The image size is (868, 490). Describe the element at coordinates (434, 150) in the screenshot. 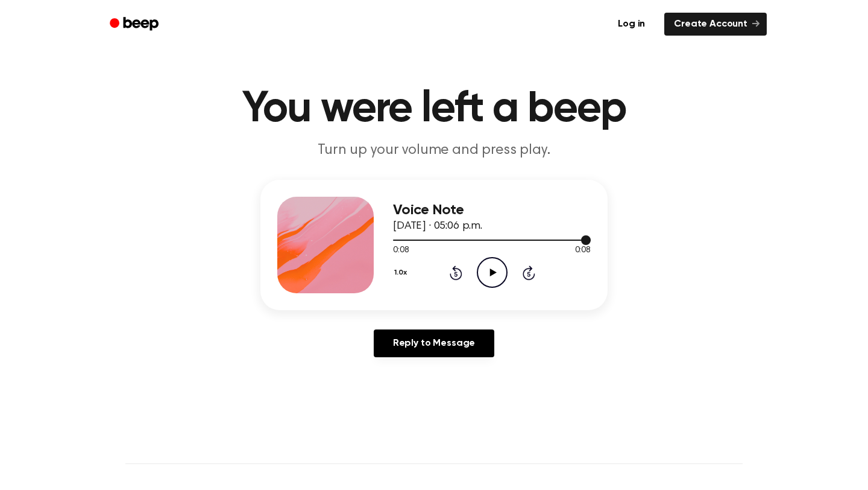

I see `p: Turn up your volume and press play.` at that location.